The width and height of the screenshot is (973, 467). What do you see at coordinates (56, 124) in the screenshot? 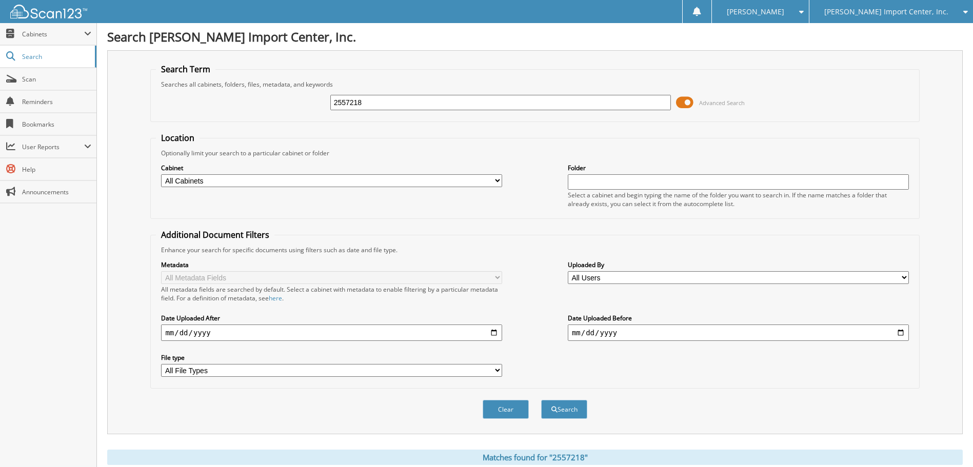
I see `span: Bookmarks` at bounding box center [56, 124].